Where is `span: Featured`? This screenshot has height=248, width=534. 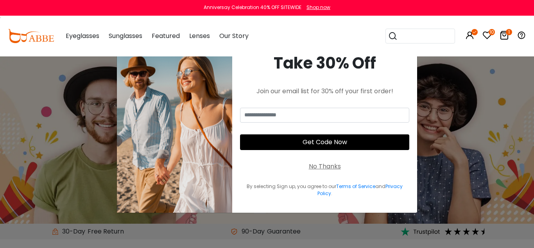
span: Featured is located at coordinates (166, 36).